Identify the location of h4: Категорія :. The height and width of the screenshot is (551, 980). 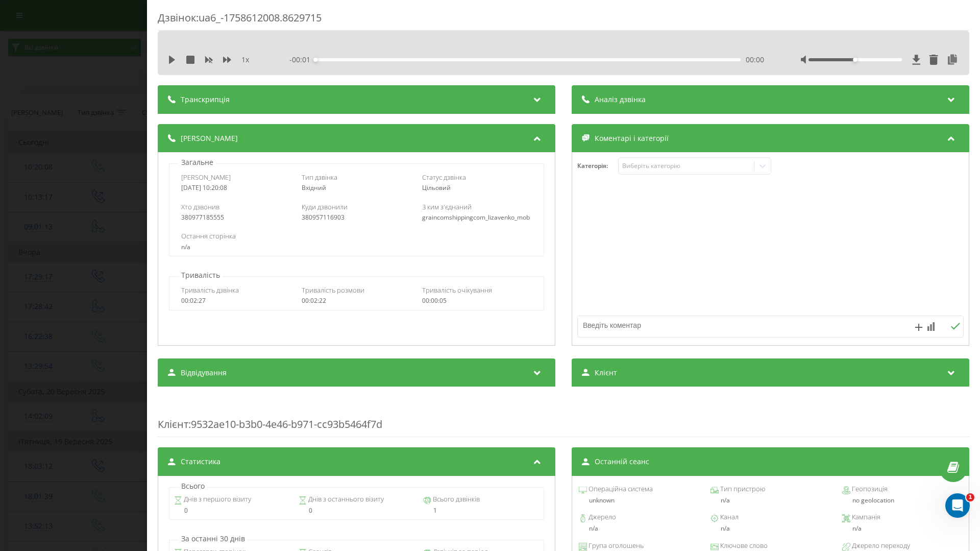
(597, 166).